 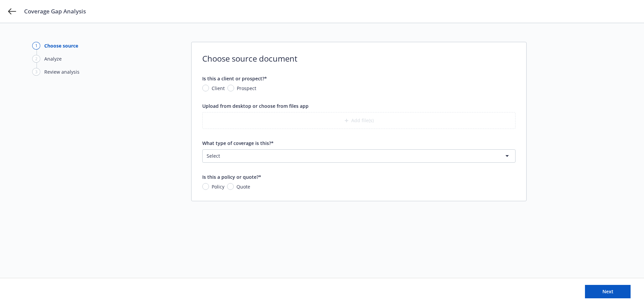 What do you see at coordinates (36, 45) in the screenshot?
I see `div: 1` at bounding box center [36, 45].